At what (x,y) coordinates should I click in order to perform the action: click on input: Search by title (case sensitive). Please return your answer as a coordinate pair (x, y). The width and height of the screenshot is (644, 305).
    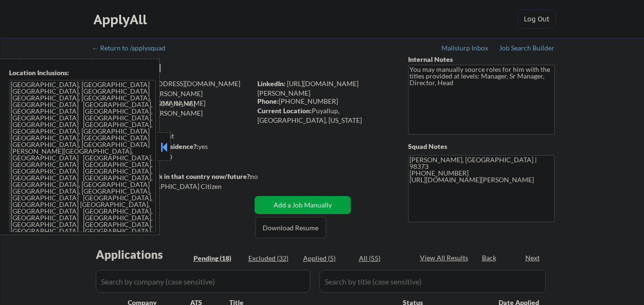
    Looking at the image, I should click on (432, 281).